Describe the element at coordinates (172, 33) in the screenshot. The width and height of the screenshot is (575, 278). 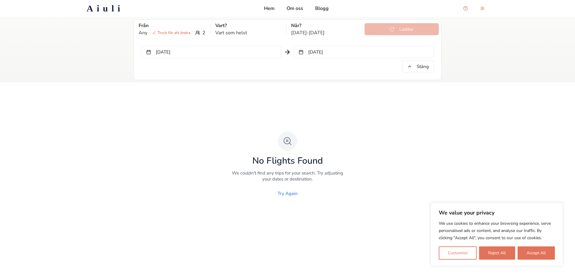
I see `div: 2` at that location.